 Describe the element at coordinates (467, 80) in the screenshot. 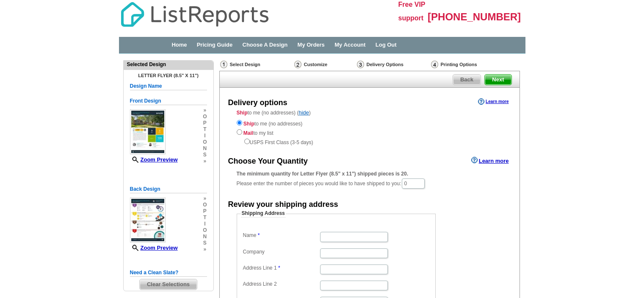

I see `span: Back` at that location.